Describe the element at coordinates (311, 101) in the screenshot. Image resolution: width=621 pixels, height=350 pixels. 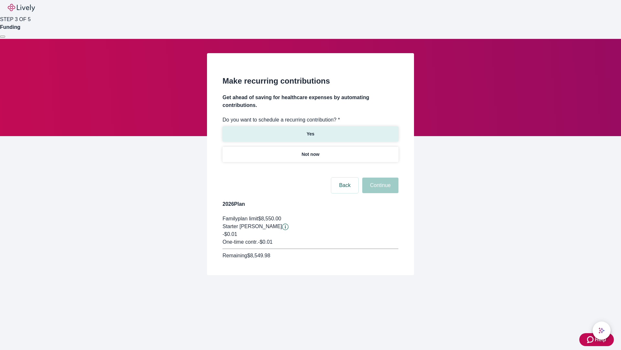
I see `h4: Get ahead of saving for healthcare expenses by automating contributions.` at that location.